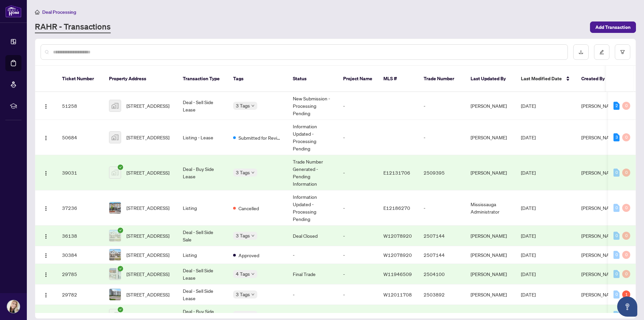  What do you see at coordinates (617, 106) in the screenshot?
I see `div: 2` at bounding box center [617, 106].